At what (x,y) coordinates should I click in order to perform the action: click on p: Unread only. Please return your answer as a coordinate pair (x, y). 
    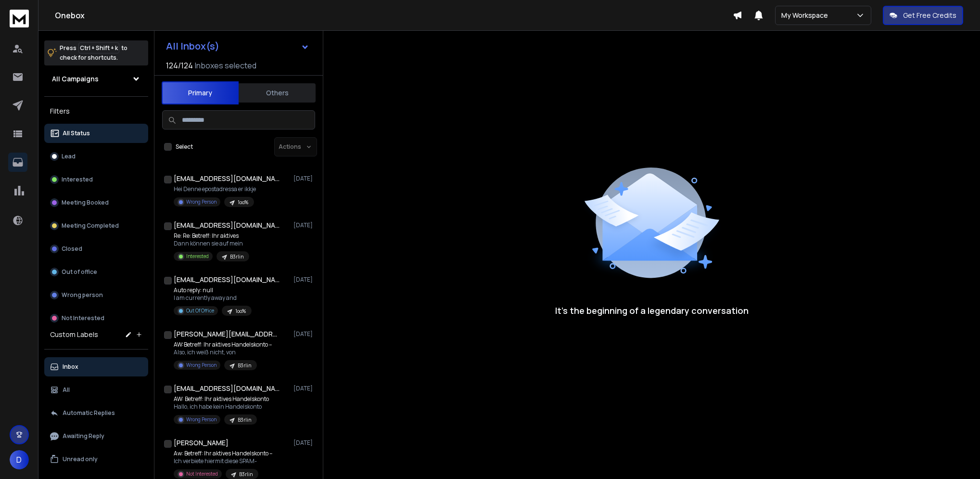
    Looking at the image, I should click on (80, 459).